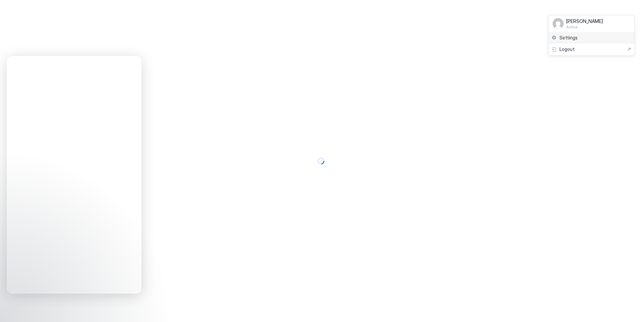 The width and height of the screenshot is (644, 322). Describe the element at coordinates (567, 49) in the screenshot. I see `span: Logout` at that location.